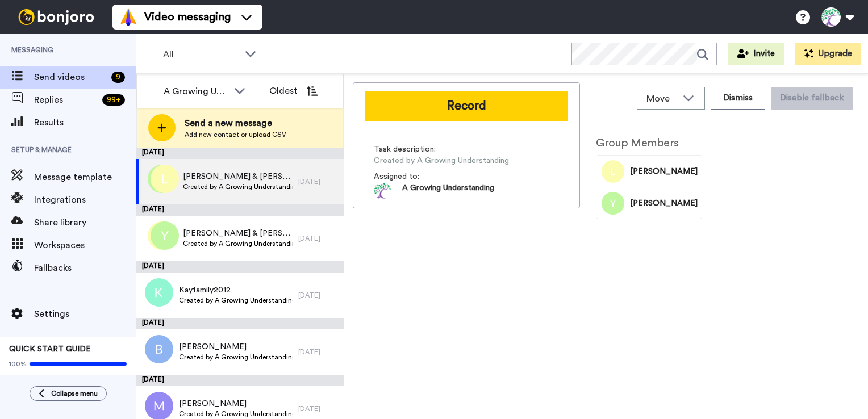  What do you see at coordinates (50, 349) in the screenshot?
I see `span: QUICK START GUIDE` at bounding box center [50, 349].